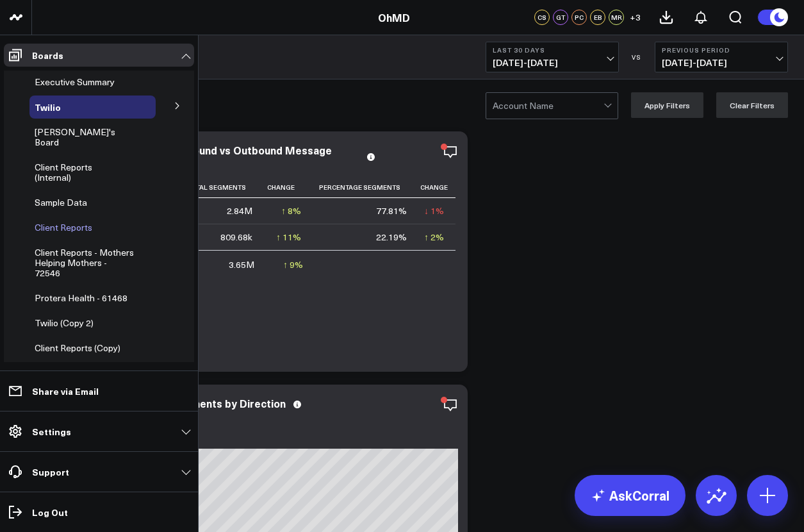  I want to click on a: OhMD, so click(394, 17).